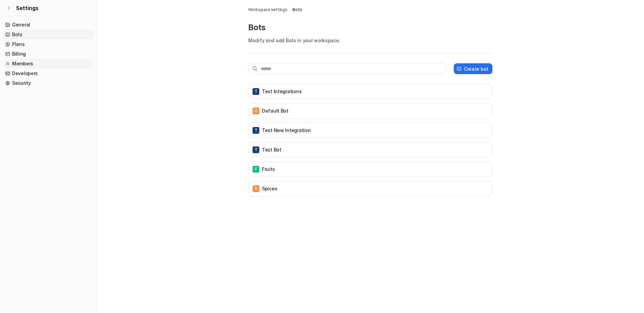  I want to click on a: Workspace settings, so click(268, 10).